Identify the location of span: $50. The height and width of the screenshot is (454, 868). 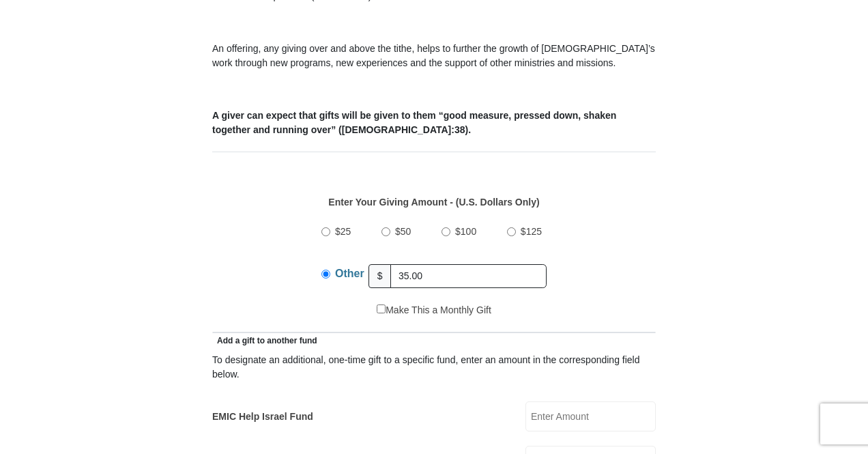
(402, 232).